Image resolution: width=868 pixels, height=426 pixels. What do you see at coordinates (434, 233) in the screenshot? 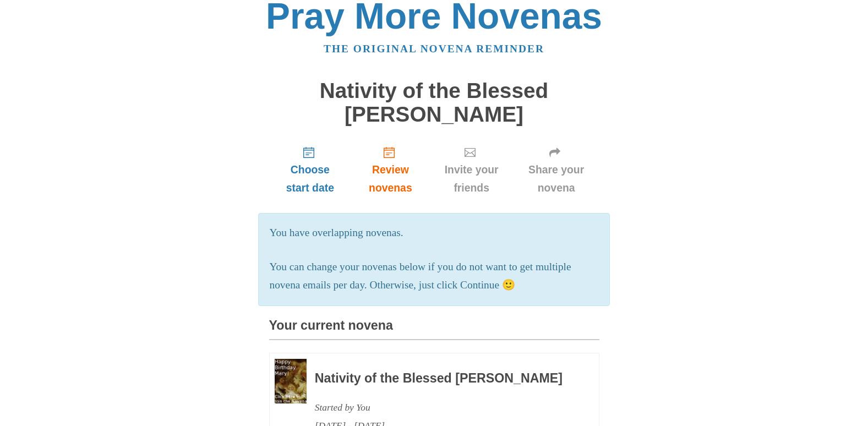
I see `p: You have overlapping novenas.` at bounding box center [434, 233].